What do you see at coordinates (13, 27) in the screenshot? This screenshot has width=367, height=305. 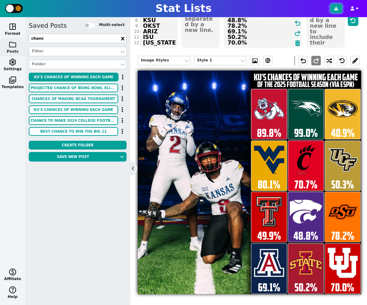 I see `span: space_dashboard` at bounding box center [13, 27].